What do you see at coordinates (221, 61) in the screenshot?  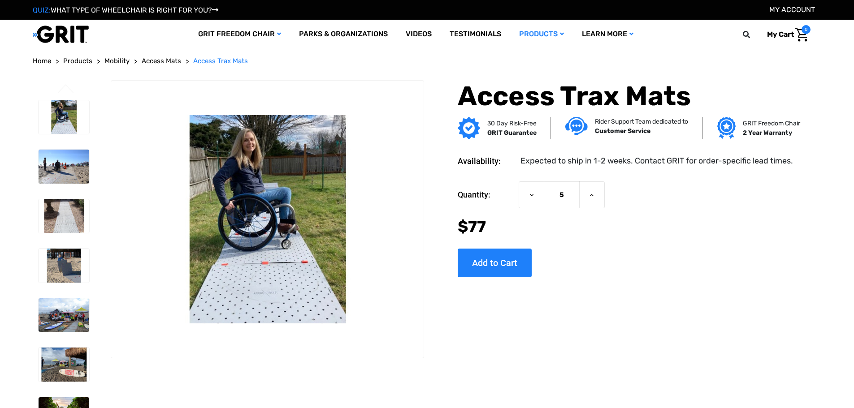 I see `span: Access Trax Mats` at bounding box center [221, 61].